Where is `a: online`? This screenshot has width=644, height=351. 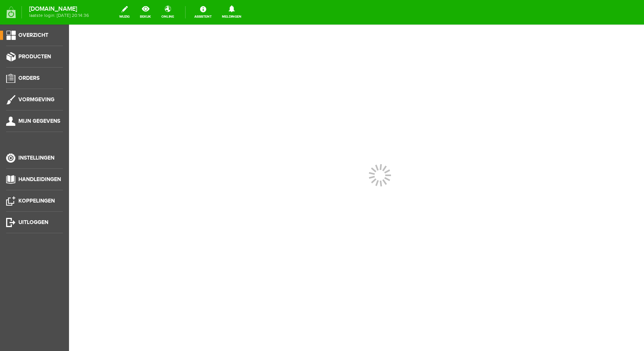
a: online is located at coordinates (167, 12).